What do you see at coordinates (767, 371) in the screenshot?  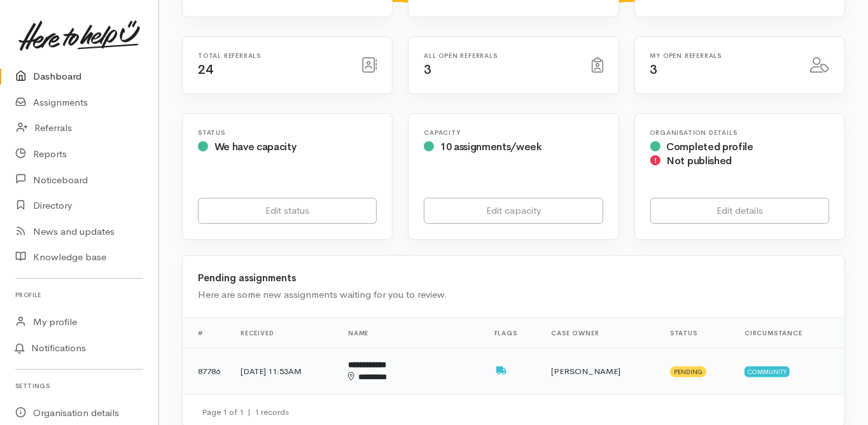 I see `span: Community` at bounding box center [767, 371].